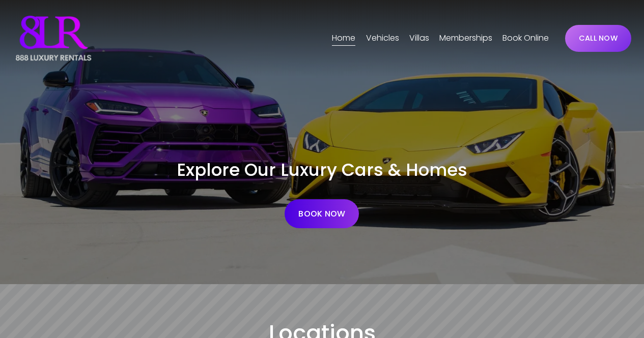 The height and width of the screenshot is (338, 644). I want to click on span: Explore Our Luxury Cars & Homes, so click(322, 170).